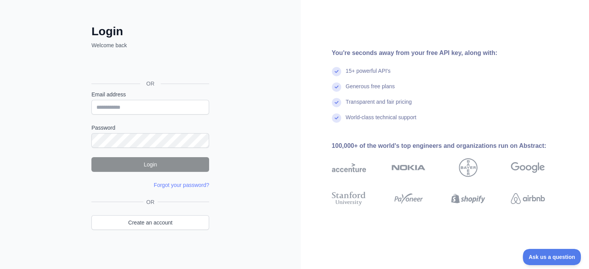  Describe the element at coordinates (150, 31) in the screenshot. I see `h2: Login` at that location.